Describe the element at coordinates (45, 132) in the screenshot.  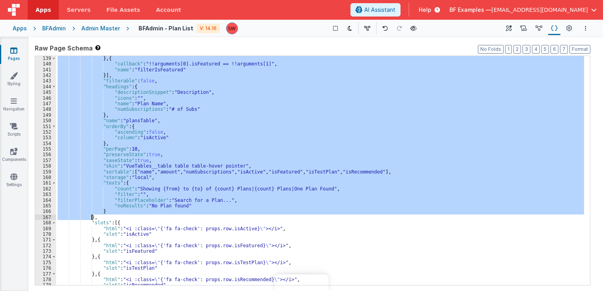
I see `div: 152` at that location.